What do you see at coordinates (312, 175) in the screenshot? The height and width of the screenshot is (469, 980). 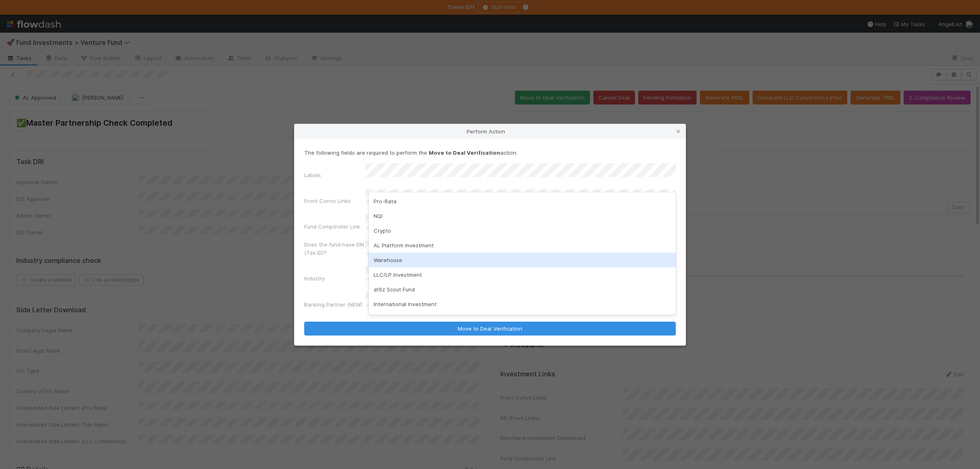 I see `label: Labels` at bounding box center [312, 175].